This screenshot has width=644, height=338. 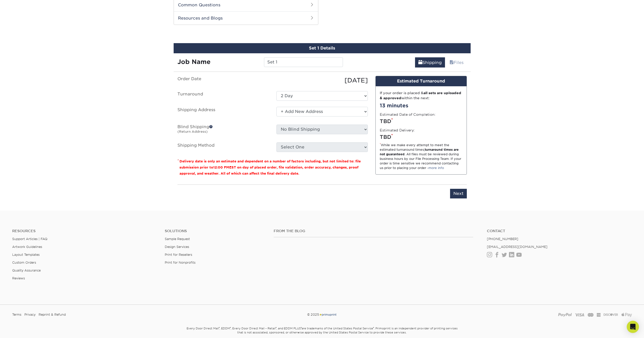 What do you see at coordinates (559, 231) in the screenshot?
I see `a: Contact` at bounding box center [559, 231].